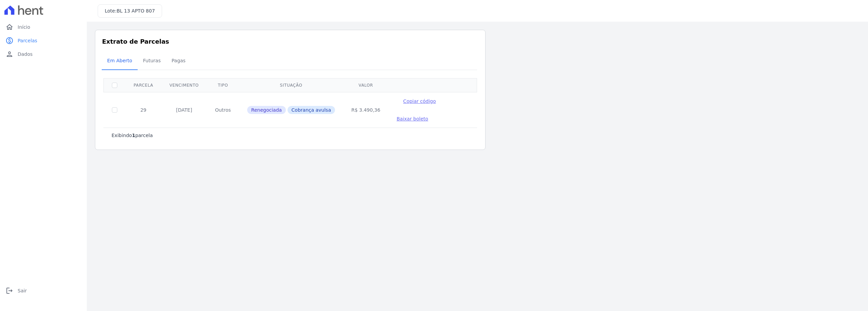 The image size is (868, 311). I want to click on span: BL 13 APTO 807, so click(136, 11).